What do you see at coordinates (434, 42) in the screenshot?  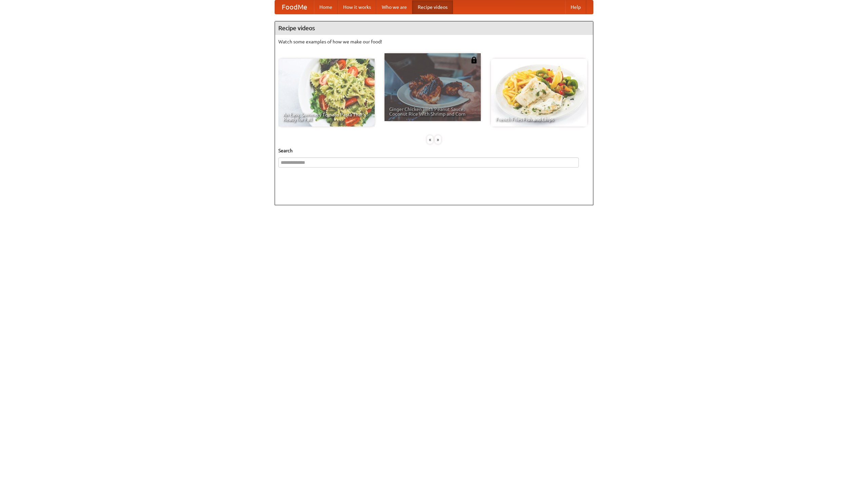 I see `p: Watch some examples of how we make our food!` at bounding box center [434, 42].